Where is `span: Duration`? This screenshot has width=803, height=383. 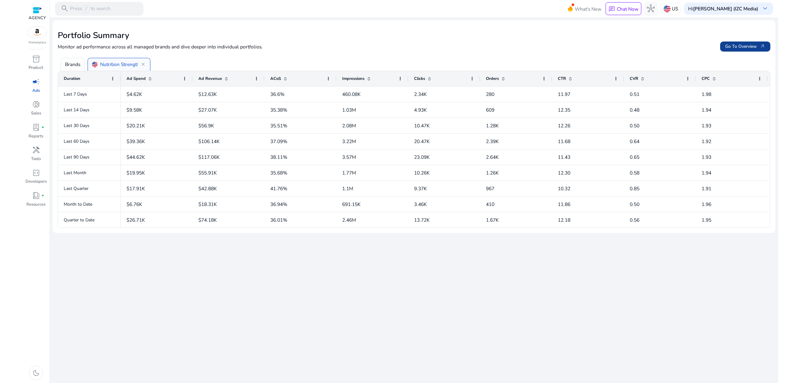 span: Duration is located at coordinates (72, 79).